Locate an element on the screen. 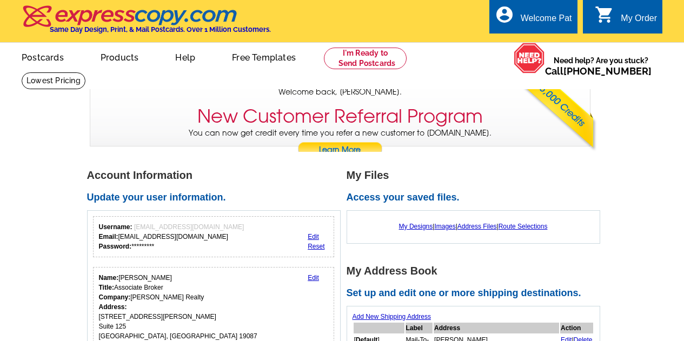 The image size is (684, 341). h1: Account Information is located at coordinates (217, 175).